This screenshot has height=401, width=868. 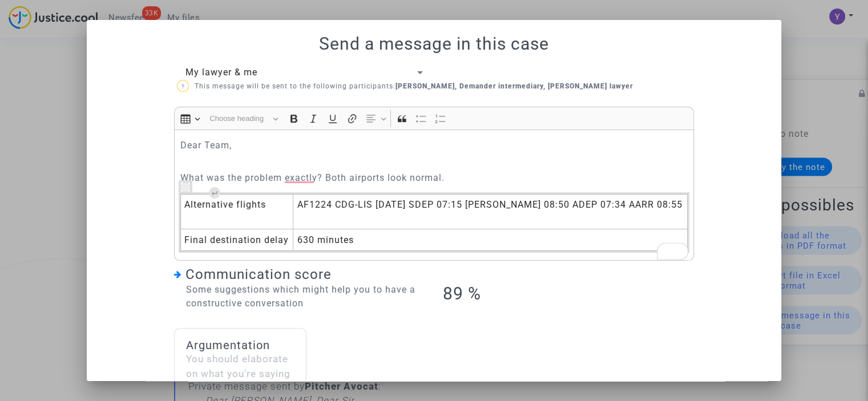 What do you see at coordinates (225, 205) in the screenshot?
I see `span: Alternative flights` at bounding box center [225, 205].